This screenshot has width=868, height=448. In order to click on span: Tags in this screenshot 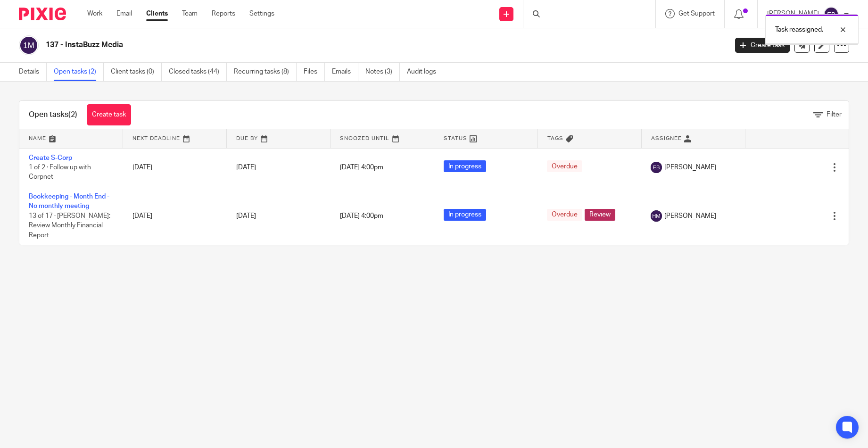, I will do `click(556, 138)`.